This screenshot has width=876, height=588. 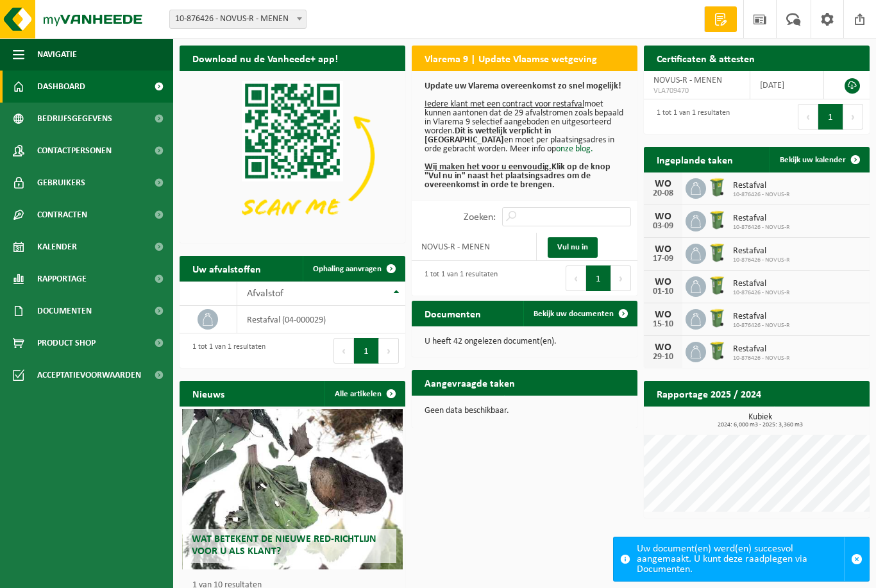 I want to click on label: Zoeken:, so click(x=480, y=217).